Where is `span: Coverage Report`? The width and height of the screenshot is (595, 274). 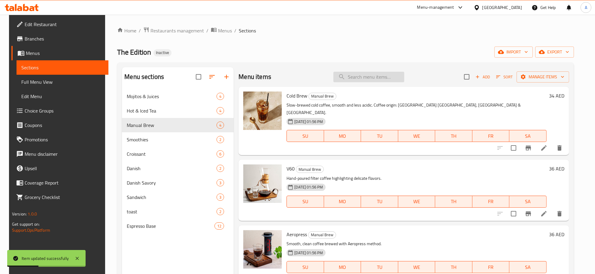
span: Coverage Report is located at coordinates (64, 183).